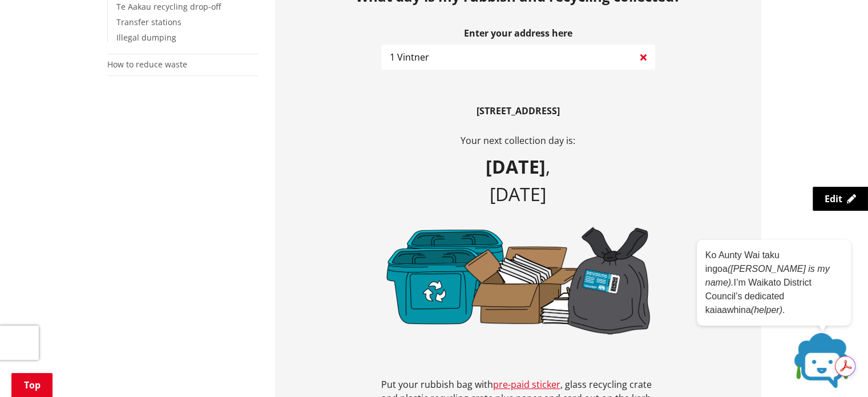 The width and height of the screenshot is (868, 397). Describe the element at coordinates (518, 33) in the screenshot. I see `label: Enter your address here` at that location.